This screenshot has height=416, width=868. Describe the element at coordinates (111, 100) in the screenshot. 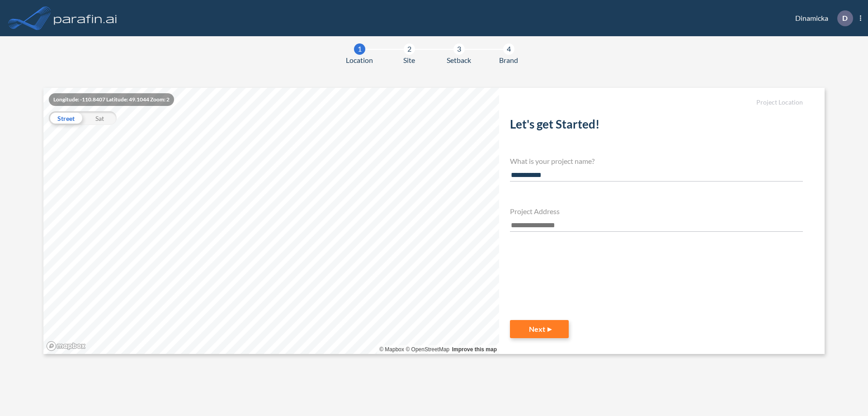

I see `div: Longitude: -110.8407 Latitude: 49.1044 Zoom: 2` at that location.